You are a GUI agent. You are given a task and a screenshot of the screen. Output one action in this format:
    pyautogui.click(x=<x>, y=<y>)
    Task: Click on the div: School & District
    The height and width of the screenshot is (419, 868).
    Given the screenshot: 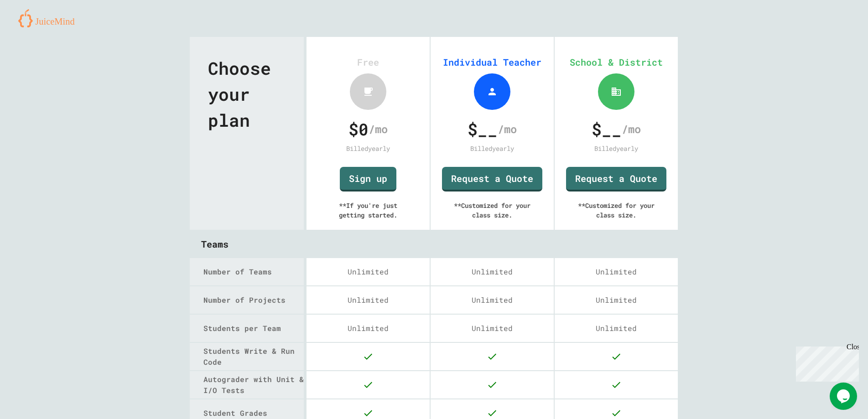 What is the action you would take?
    pyautogui.click(x=616, y=62)
    